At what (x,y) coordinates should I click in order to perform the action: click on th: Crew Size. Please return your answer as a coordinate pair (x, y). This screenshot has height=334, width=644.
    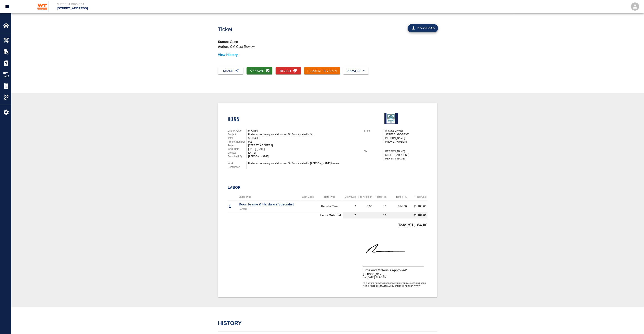
    Looking at the image, I should click on (350, 197).